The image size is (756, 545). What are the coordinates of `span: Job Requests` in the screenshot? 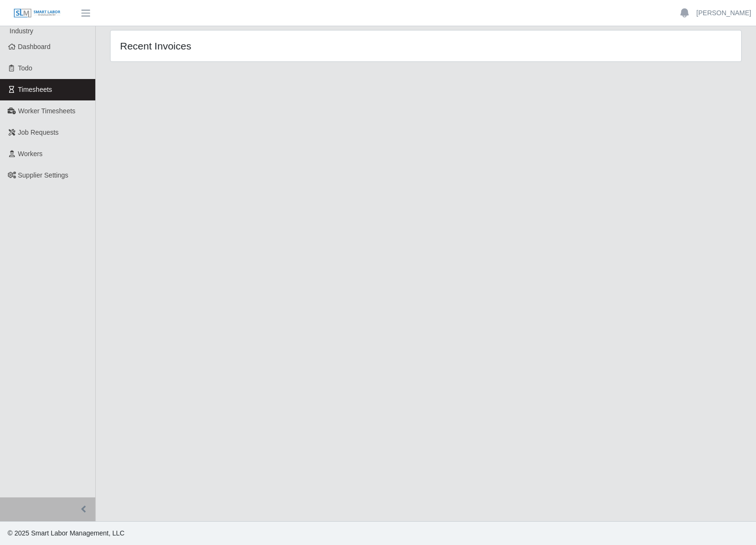 It's located at (39, 132).